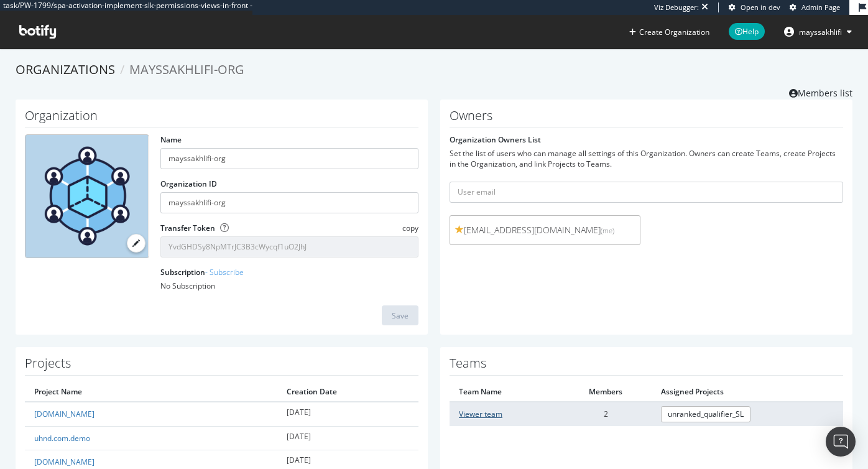 This screenshot has width=868, height=469. Describe the element at coordinates (841, 442) in the screenshot. I see `div: Open Intercom Messenger` at that location.